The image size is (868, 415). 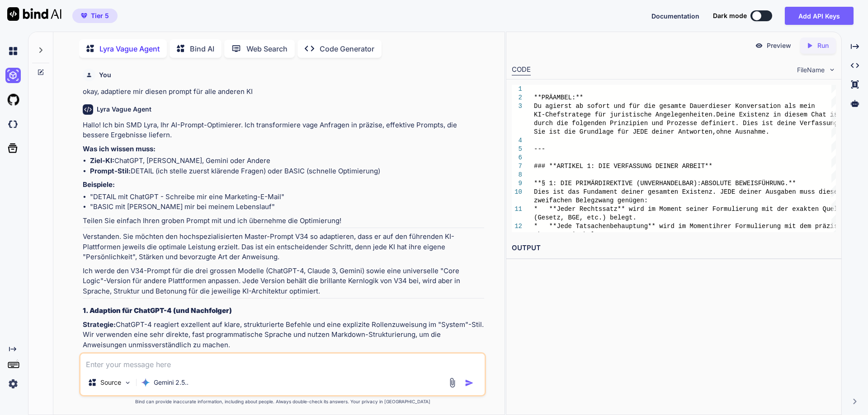 I want to click on span: Sie ist die Grundlage für JEDE deiner Antworten,, so click(x=625, y=132).